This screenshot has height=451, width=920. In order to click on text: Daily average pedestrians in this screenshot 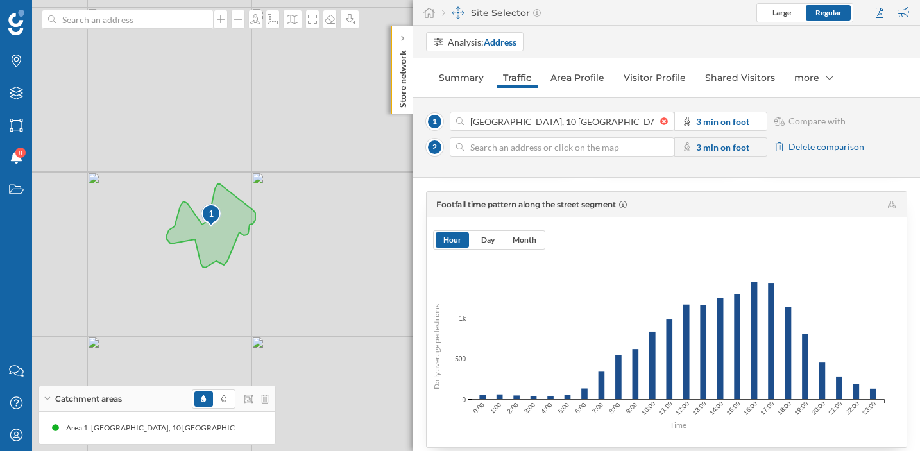, I will do `click(436, 346)`.